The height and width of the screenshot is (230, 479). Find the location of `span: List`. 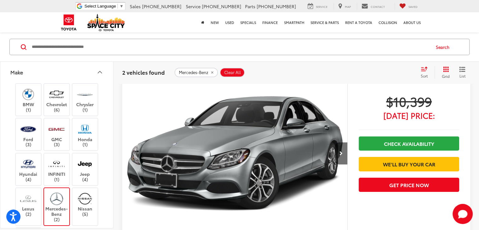

span: List is located at coordinates (462, 76).